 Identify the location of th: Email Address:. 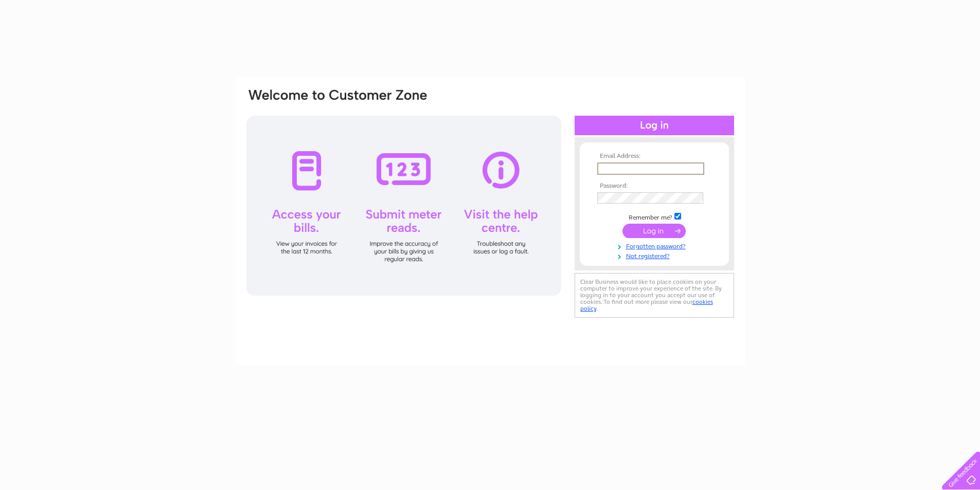
(655, 156).